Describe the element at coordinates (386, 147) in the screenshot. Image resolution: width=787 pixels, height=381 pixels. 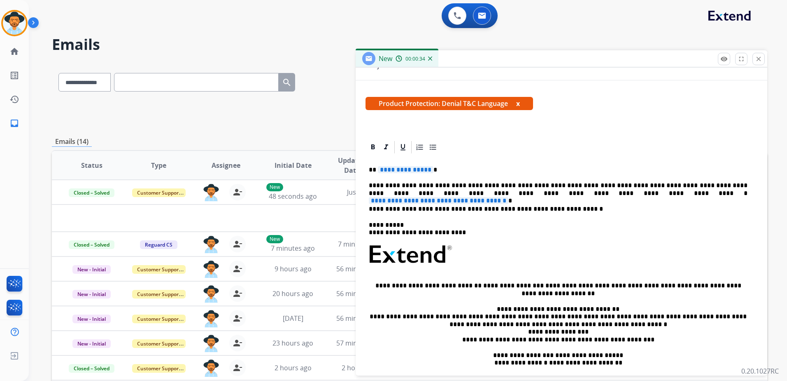
I see `div: Italic` at that location.